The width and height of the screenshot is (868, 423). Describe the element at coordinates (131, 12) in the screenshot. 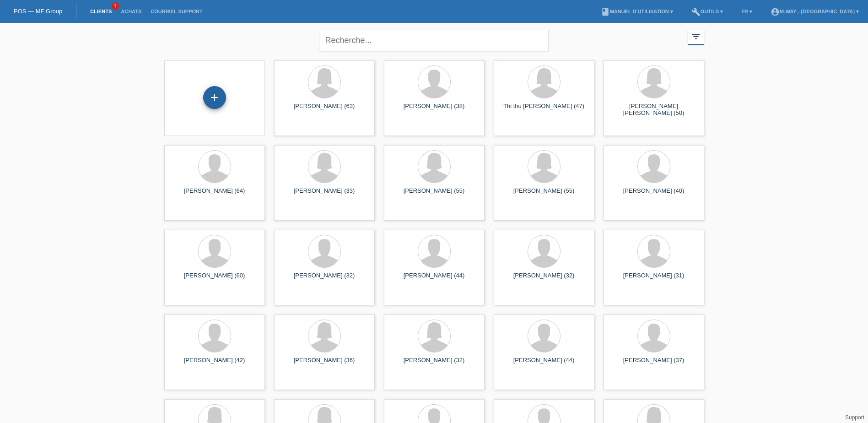

I see `a: Achats` at that location.